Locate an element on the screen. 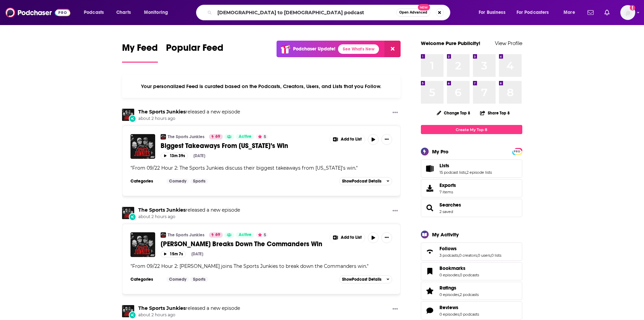  a: Popular Feed is located at coordinates (195, 52).